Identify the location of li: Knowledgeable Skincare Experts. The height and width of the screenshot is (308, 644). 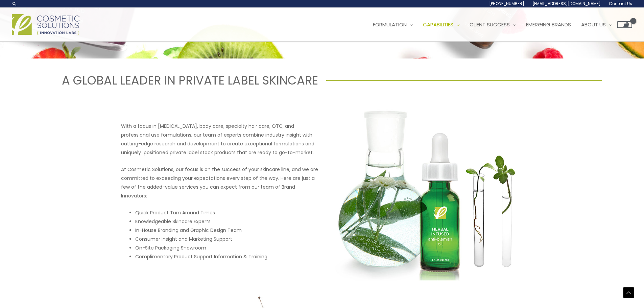
(226, 221).